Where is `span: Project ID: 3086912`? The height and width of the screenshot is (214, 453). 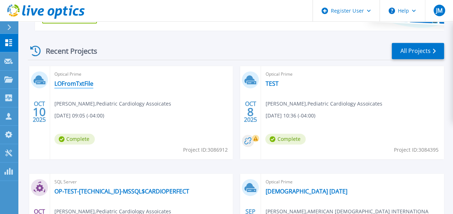 span: Project ID: 3086912 is located at coordinates (205, 150).